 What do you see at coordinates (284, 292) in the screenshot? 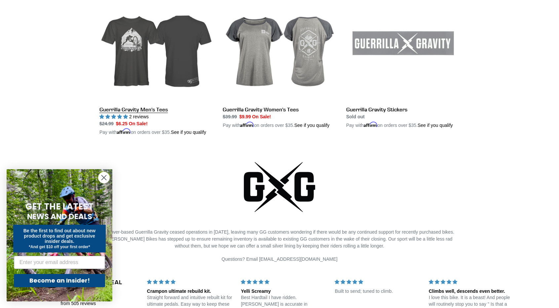
I see `div: Yelli Screamy` at bounding box center [284, 292].